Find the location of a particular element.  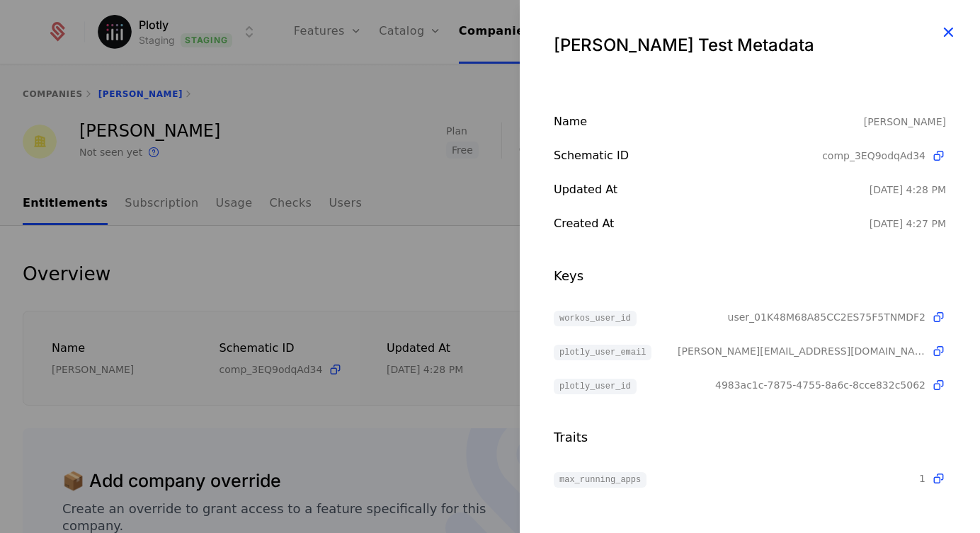

div: Name is located at coordinates (709, 122).